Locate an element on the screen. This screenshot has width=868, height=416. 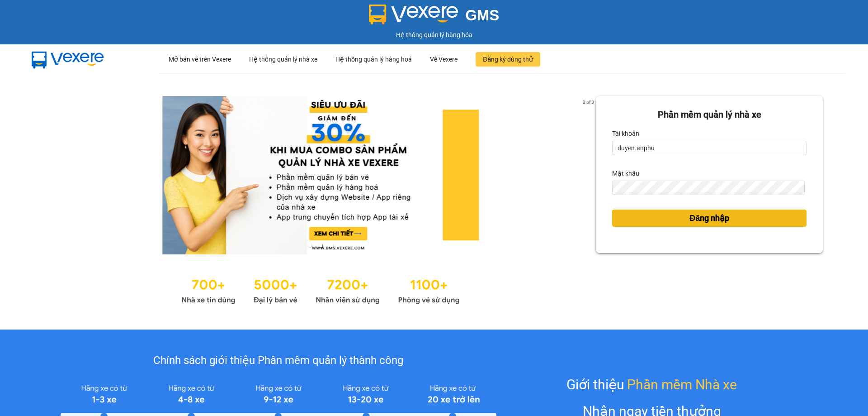
img: logo 2 is located at coordinates (414, 15).